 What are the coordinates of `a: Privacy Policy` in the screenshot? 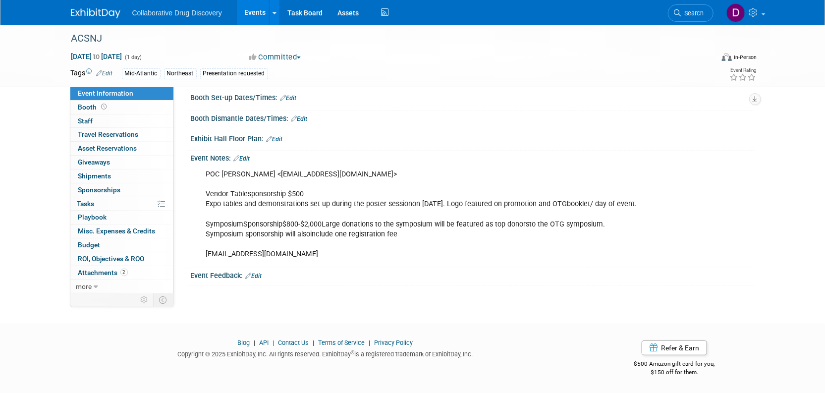 It's located at (393, 342).